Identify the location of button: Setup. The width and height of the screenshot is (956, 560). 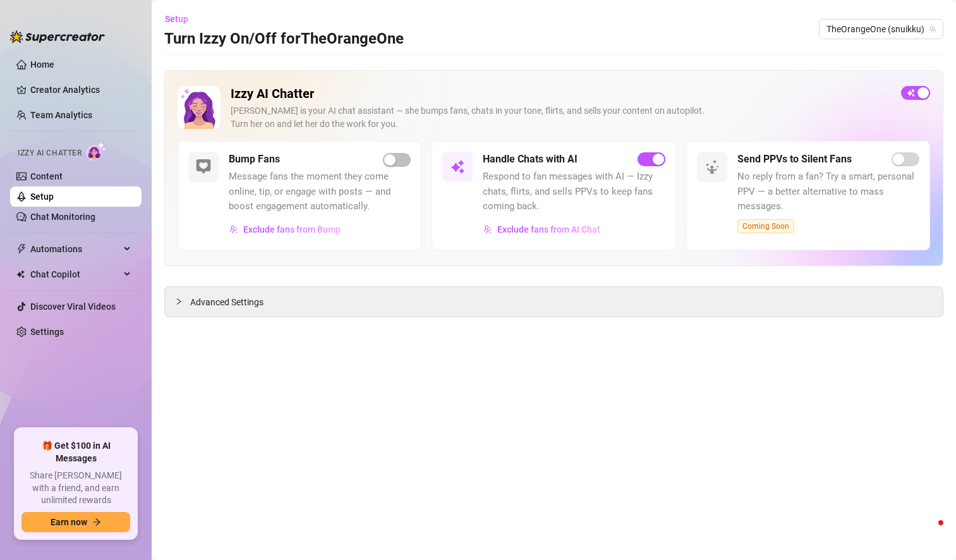
(181, 19).